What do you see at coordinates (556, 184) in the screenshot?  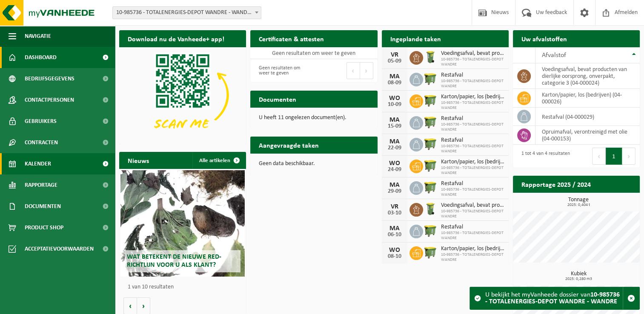 I see `h2: Rapportage 2025 / 2024` at bounding box center [556, 184].